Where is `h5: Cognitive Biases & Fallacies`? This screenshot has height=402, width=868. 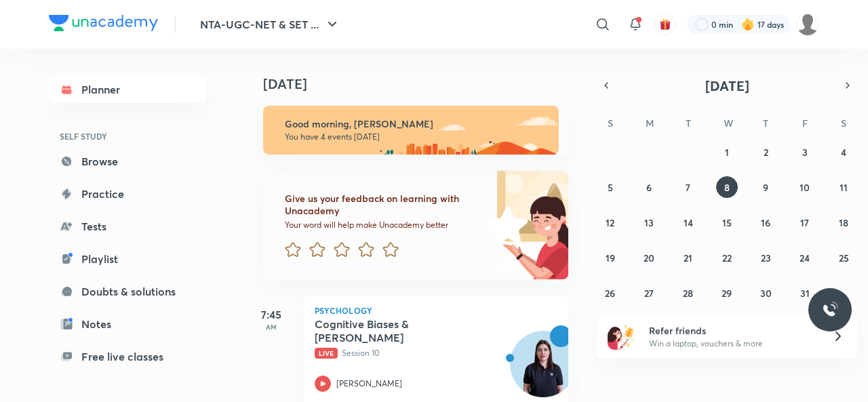 h5: Cognitive Biases & Fallacies is located at coordinates (399, 331).